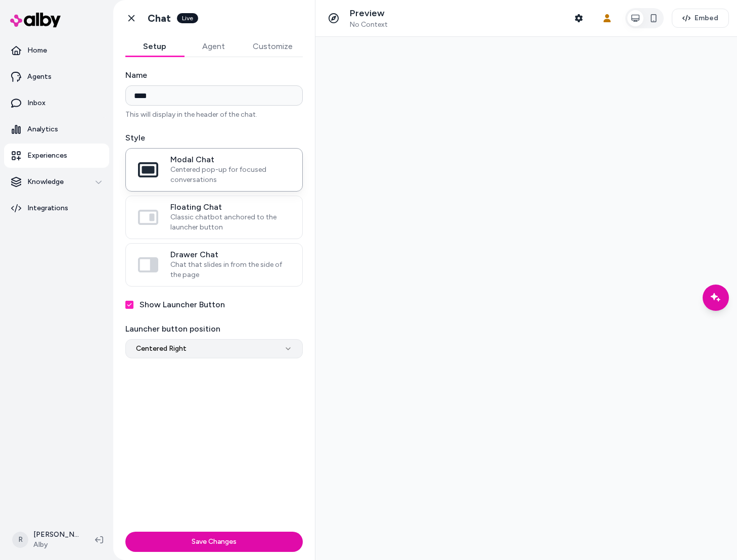  Describe the element at coordinates (214, 542) in the screenshot. I see `button: Save Changes` at that location.